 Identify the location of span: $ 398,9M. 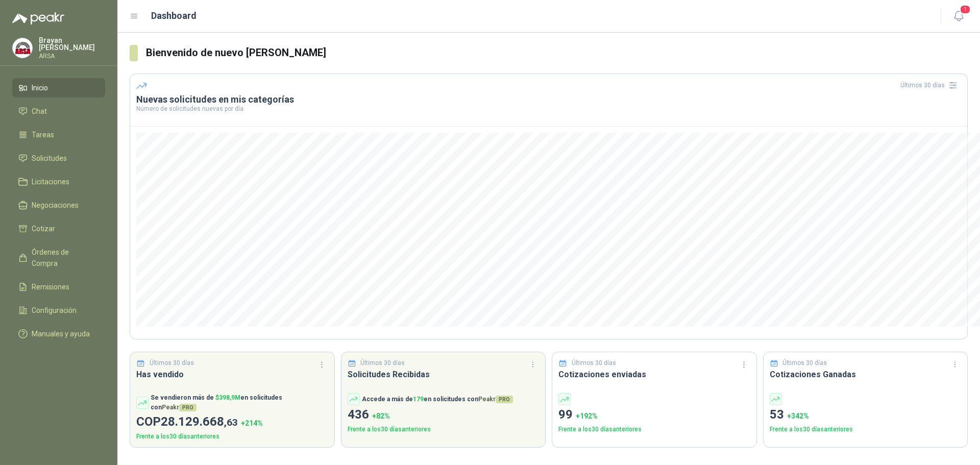
(227, 397).